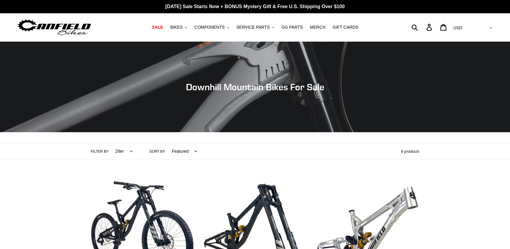  I want to click on button: SERVICE PARTS, so click(255, 27).